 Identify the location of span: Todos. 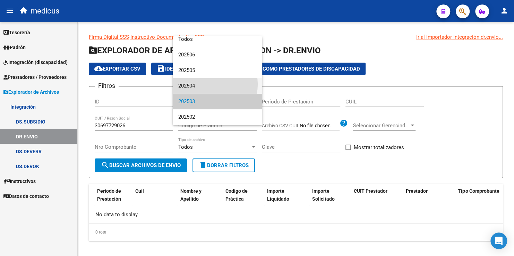
(217, 39).